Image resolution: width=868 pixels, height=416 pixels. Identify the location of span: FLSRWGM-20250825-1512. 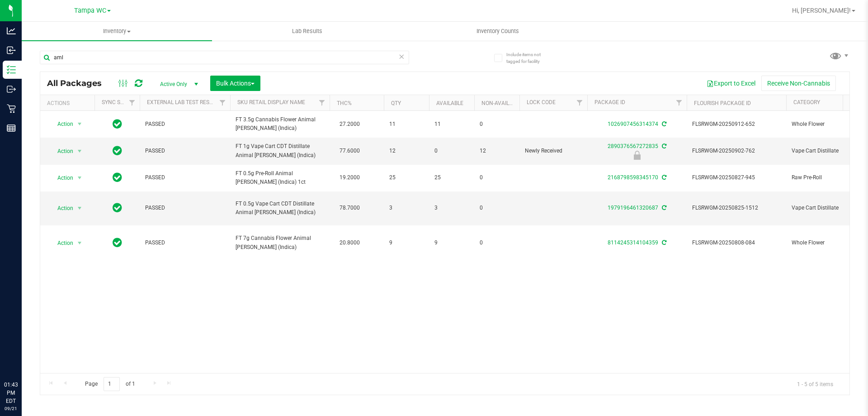
(737, 208).